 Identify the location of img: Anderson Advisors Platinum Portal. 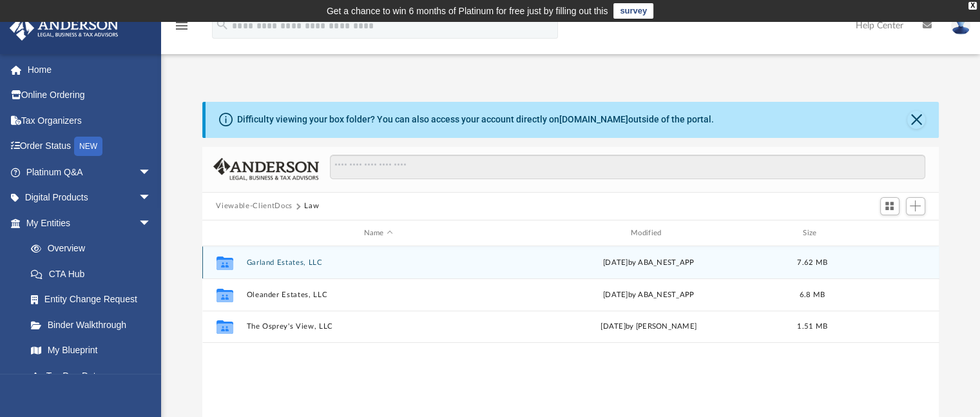
(64, 28).